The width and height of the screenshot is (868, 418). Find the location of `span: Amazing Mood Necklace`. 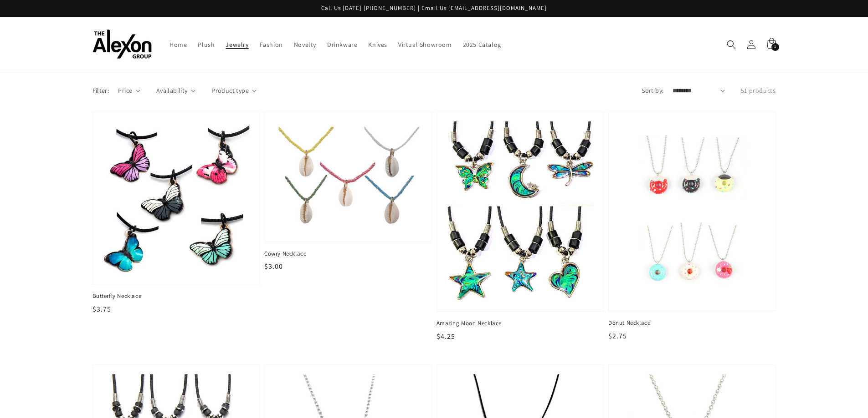

span: Amazing Mood Necklace is located at coordinates (521, 323).